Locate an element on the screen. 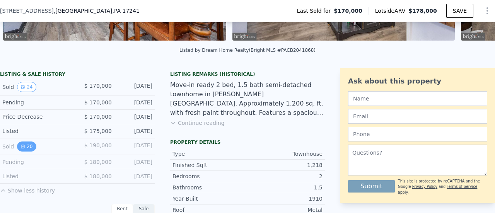 This screenshot has height=213, width=495. span: , PA 17241 is located at coordinates (126, 11).